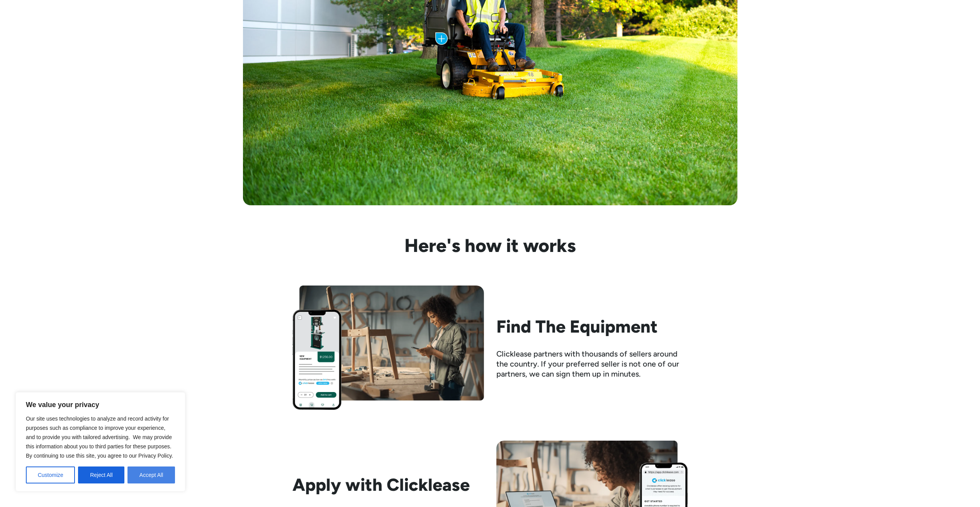 This screenshot has width=980, height=507. I want to click on div: We value your privacy, so click(100, 442).